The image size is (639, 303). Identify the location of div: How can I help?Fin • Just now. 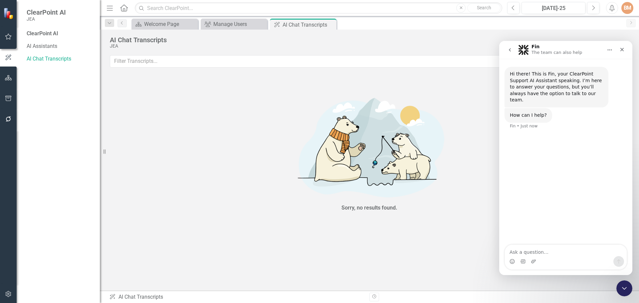
(29, 75).